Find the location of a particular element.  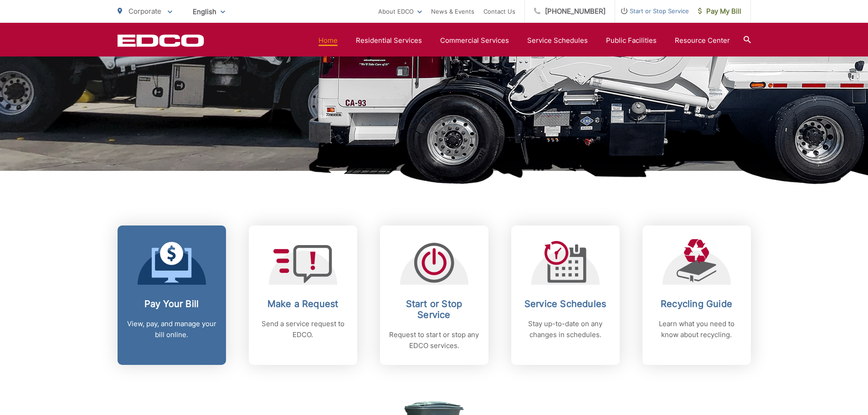

h2: Start or Stop Service is located at coordinates (434, 310).